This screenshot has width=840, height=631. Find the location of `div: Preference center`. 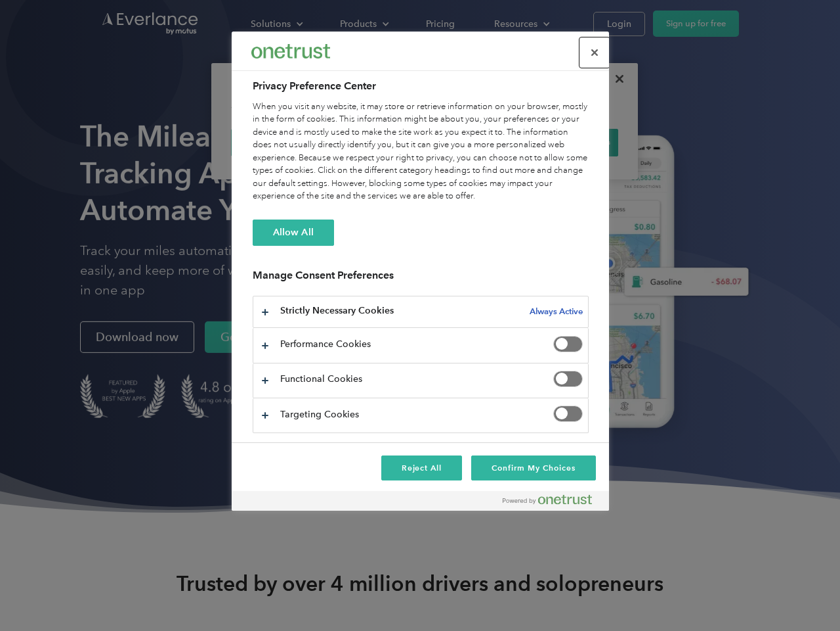

div: Preference center is located at coordinates (420, 271).